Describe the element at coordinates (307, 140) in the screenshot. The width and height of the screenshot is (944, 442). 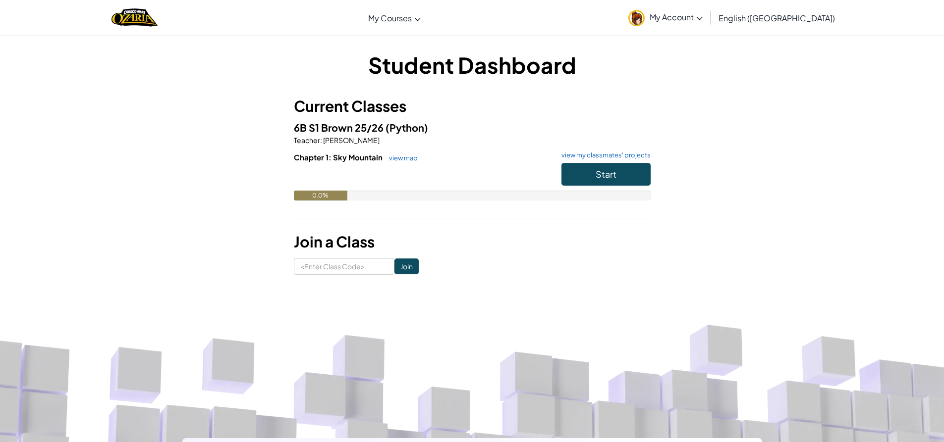
I see `span: Teacher` at that location.